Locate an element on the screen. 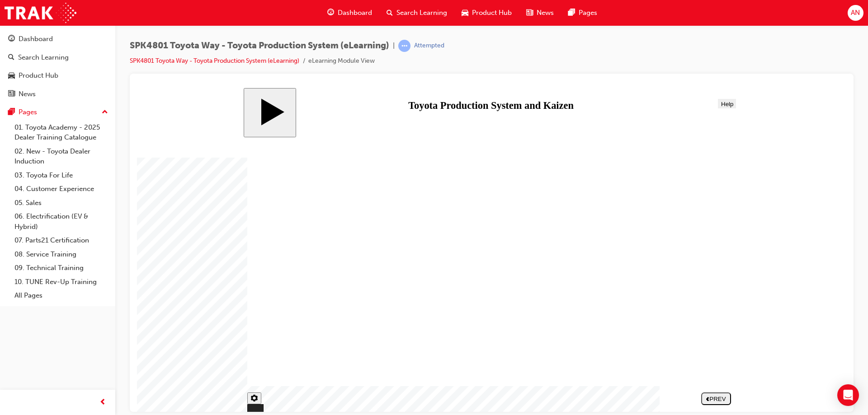  a: car-iconProduct Hub is located at coordinates (486, 13).